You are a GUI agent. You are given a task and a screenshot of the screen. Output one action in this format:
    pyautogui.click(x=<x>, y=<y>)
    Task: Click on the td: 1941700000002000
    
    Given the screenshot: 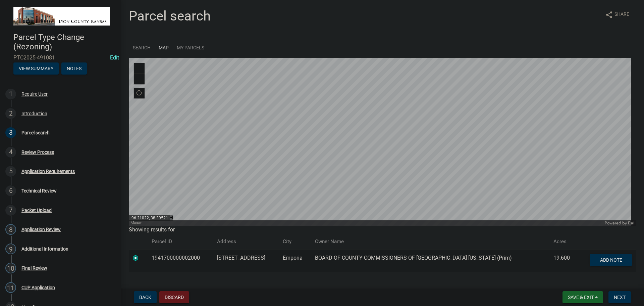 What is the action you would take?
    pyautogui.click(x=180, y=261)
    